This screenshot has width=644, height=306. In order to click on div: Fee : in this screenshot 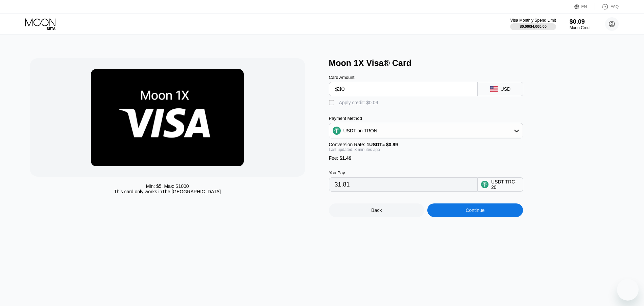, I will do `click(426, 158)`.